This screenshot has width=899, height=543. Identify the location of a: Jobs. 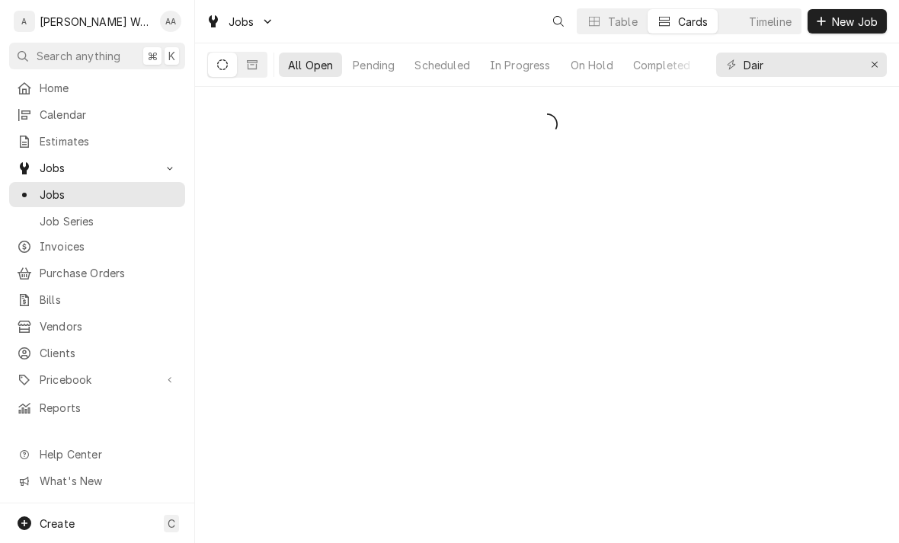
(97, 194).